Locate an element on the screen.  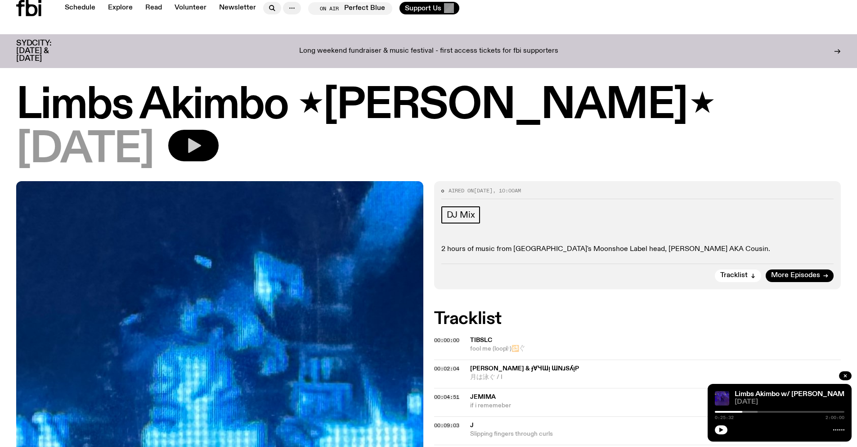
span: tibslc is located at coordinates (481, 340).